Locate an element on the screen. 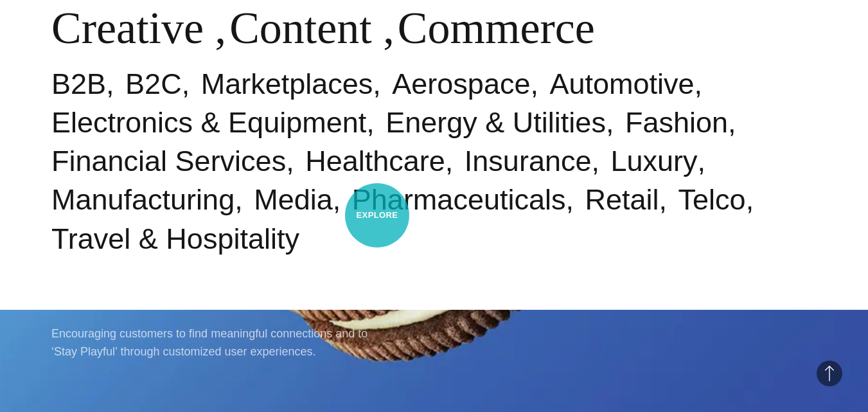 This screenshot has height=412, width=868. a: Commerce is located at coordinates (496, 28).